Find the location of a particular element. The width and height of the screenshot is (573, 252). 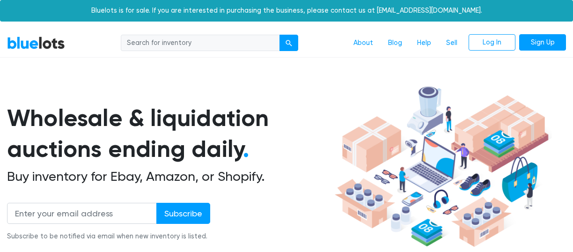

a: About is located at coordinates (363, 43).